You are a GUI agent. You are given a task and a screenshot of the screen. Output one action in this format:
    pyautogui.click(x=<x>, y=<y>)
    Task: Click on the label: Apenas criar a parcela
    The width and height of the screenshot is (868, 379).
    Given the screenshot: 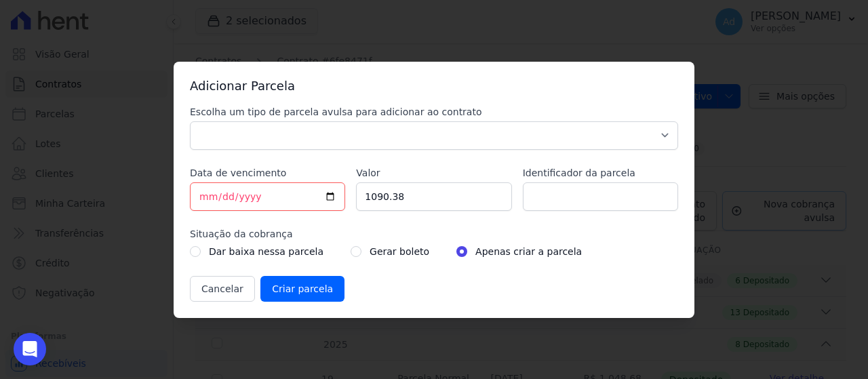 What is the action you would take?
    pyautogui.click(x=528, y=252)
    